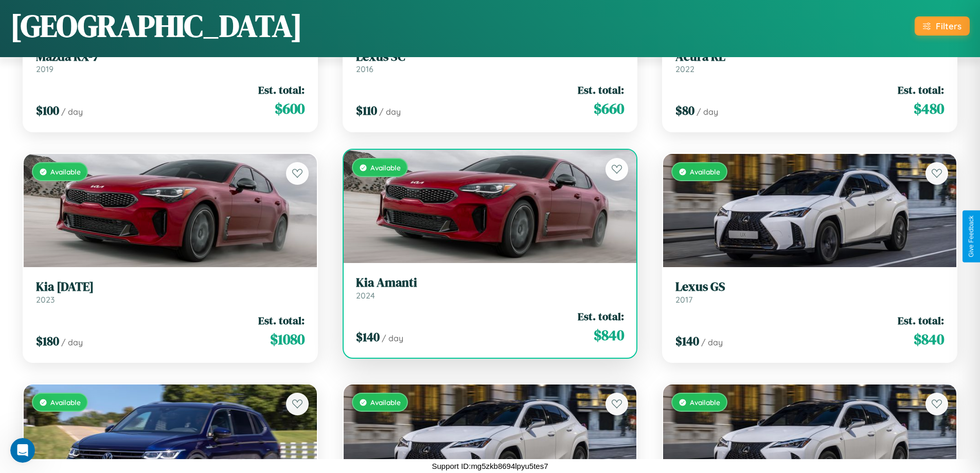  What do you see at coordinates (810, 61) in the screenshot?
I see `a: Acura RL2022` at bounding box center [810, 61].